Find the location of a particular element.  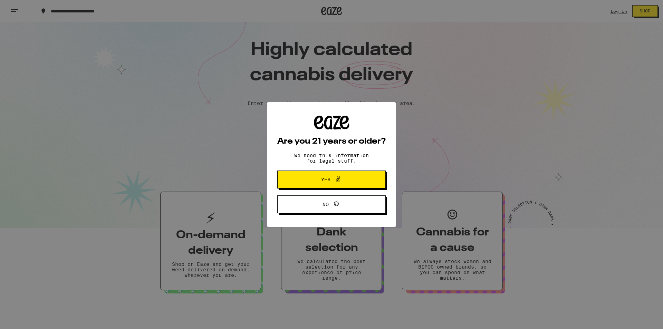

span: Yes is located at coordinates (326, 180).